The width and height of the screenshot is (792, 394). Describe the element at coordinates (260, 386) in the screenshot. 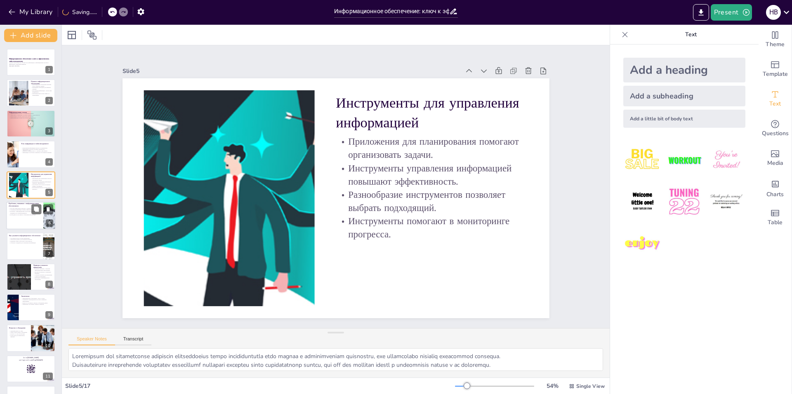

I see `div: Slide 5 / 17` at that location.